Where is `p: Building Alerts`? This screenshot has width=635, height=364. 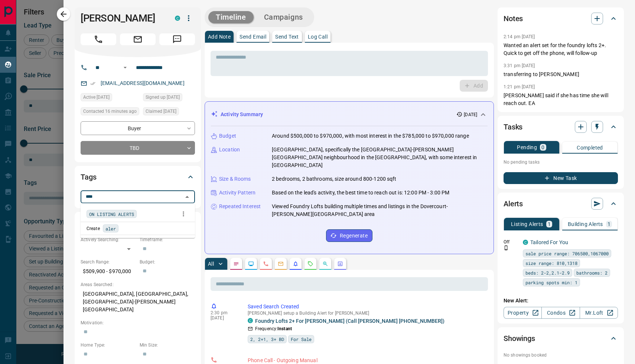
p: Building Alerts is located at coordinates (585, 224).